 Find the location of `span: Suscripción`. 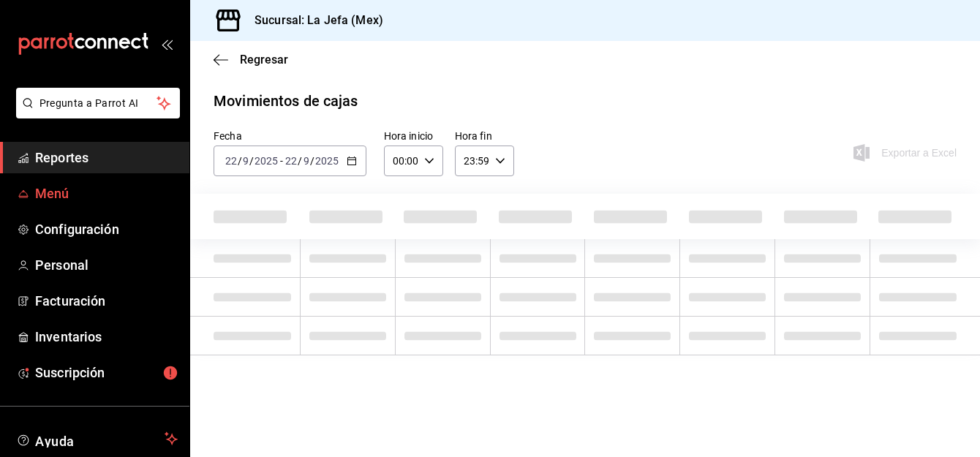

span: Suscripción is located at coordinates (106, 372).